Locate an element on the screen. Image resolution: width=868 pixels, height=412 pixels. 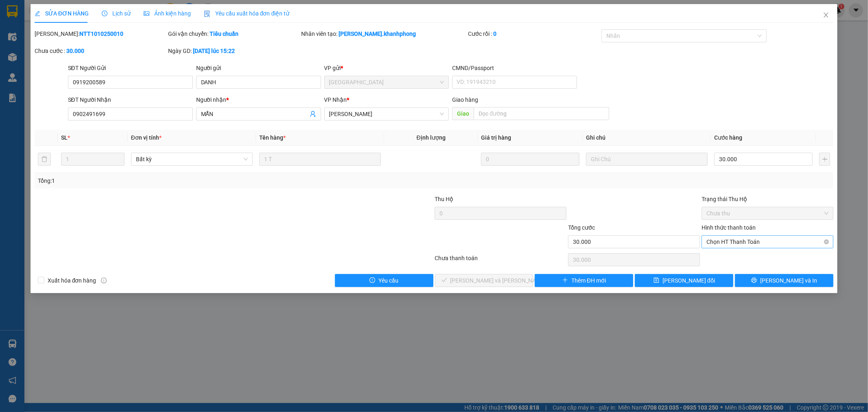
span: Giao hàng is located at coordinates (465, 99).